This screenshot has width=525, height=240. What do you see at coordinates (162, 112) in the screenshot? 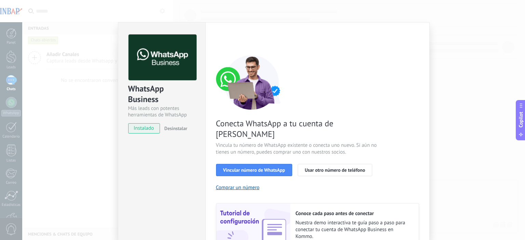
I see `div: Más leads con potentes herramientas de WhatsApp` at bounding box center [162, 112].